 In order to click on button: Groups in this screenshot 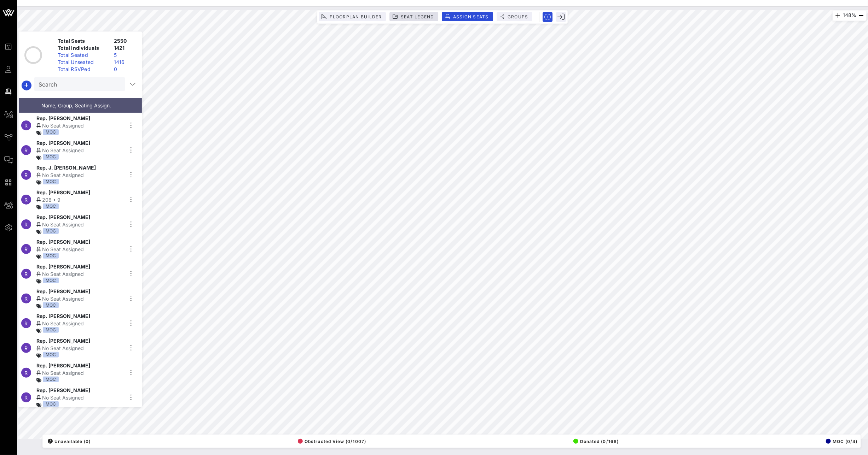, I will do `click(515, 17)`.